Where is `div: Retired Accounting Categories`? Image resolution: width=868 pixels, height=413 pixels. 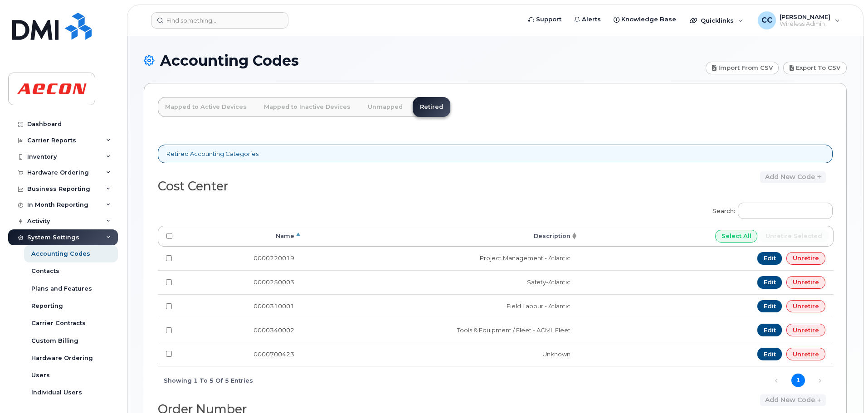 div: Retired Accounting Categories is located at coordinates (495, 153).